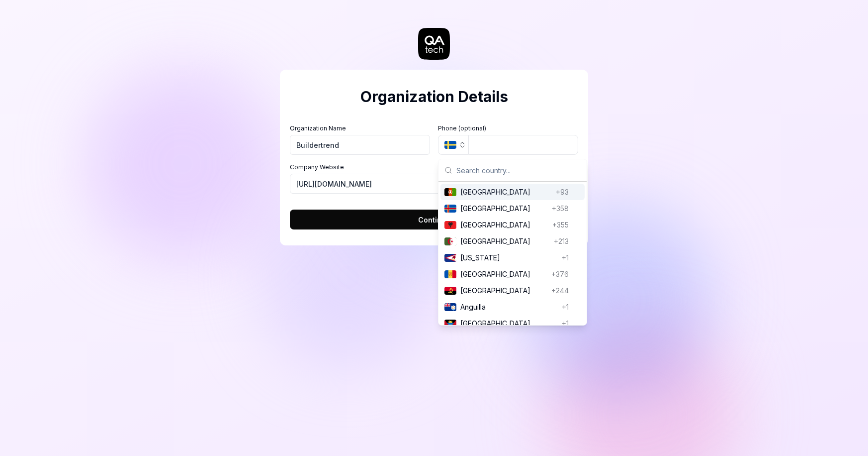 The height and width of the screenshot is (456, 868). What do you see at coordinates (560, 290) in the screenshot?
I see `span: +244` at bounding box center [560, 290].